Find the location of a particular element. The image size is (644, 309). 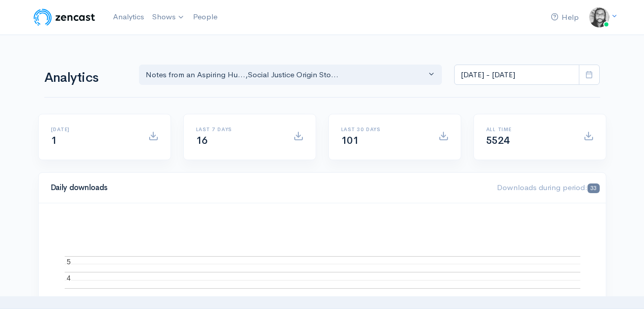

span: 33 is located at coordinates (593, 188).